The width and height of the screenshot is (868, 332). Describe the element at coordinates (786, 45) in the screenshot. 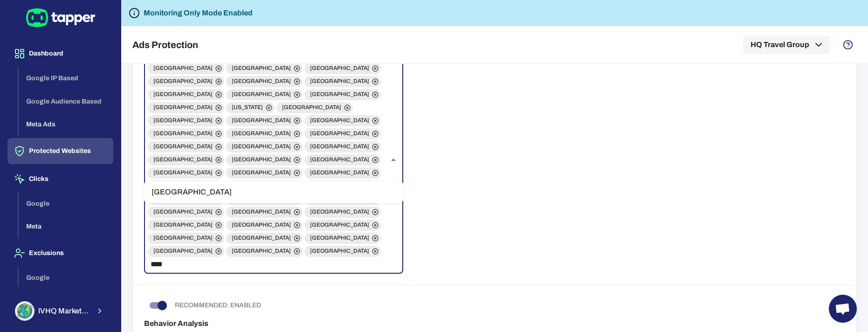

I see `button: HQ Travel Group` at that location.